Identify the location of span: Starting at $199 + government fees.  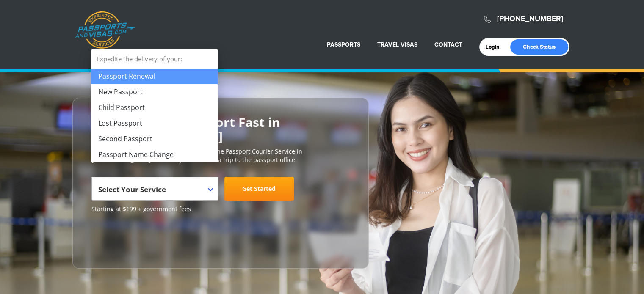
(220, 209).